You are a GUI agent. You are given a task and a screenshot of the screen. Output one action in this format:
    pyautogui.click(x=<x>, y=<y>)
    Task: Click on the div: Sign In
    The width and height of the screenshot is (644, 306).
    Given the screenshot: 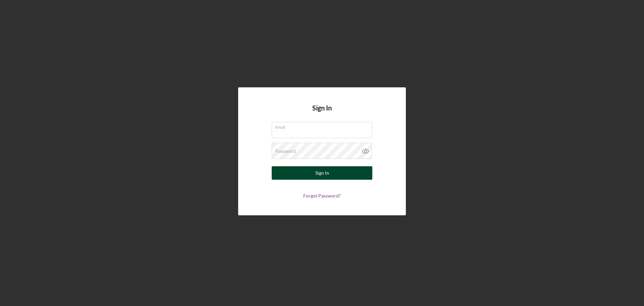 What is the action you would take?
    pyautogui.click(x=322, y=173)
    